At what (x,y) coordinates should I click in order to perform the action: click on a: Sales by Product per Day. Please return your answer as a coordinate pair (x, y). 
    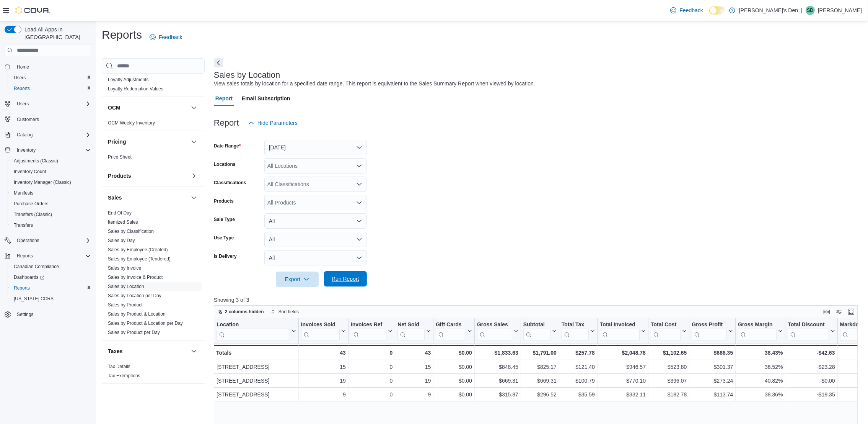
    Looking at the image, I should click on (134, 332).